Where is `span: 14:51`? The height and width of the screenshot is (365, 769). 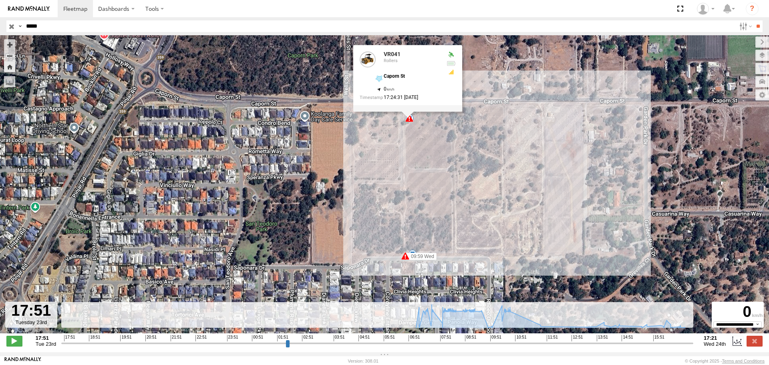 span: 14:51 is located at coordinates (627, 338).